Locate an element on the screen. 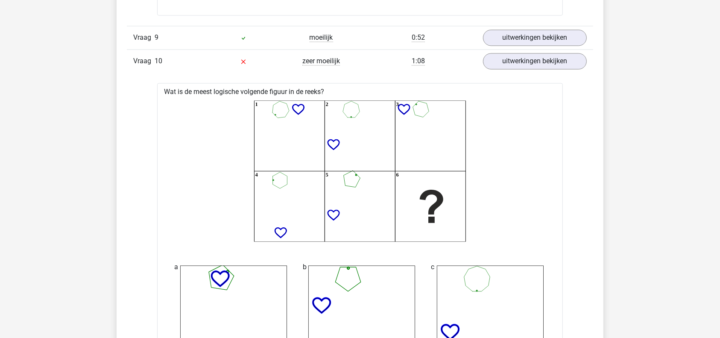 The height and width of the screenshot is (338, 720). text: 5 is located at coordinates (327, 174).